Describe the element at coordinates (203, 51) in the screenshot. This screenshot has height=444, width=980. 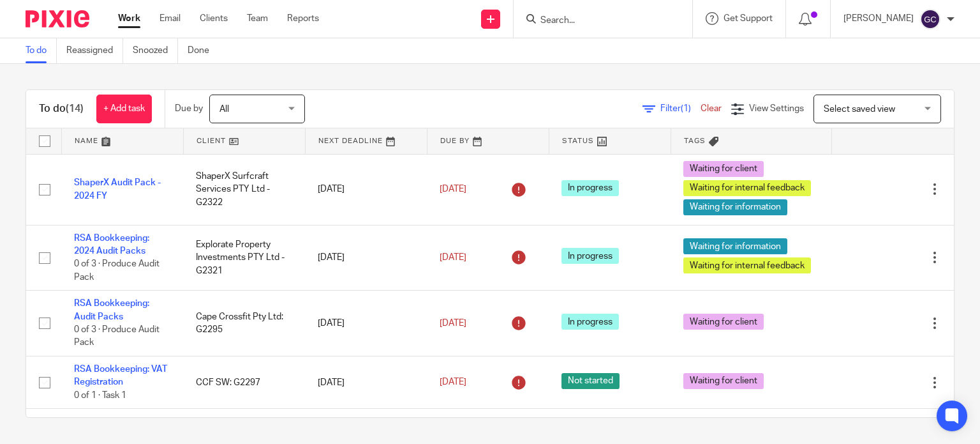
I see `a: Done` at that location.